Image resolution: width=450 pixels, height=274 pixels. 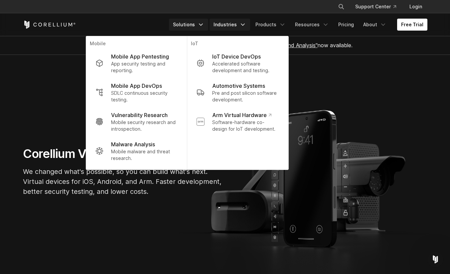 What do you see at coordinates (49, 25) in the screenshot?
I see `a: Corellium Home` at bounding box center [49, 25].